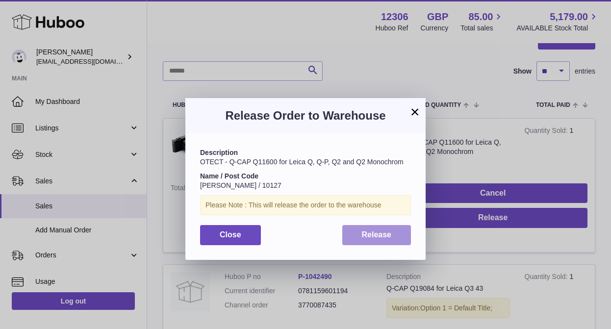 The image size is (611, 329). I want to click on strong: Name / Post Code, so click(229, 176).